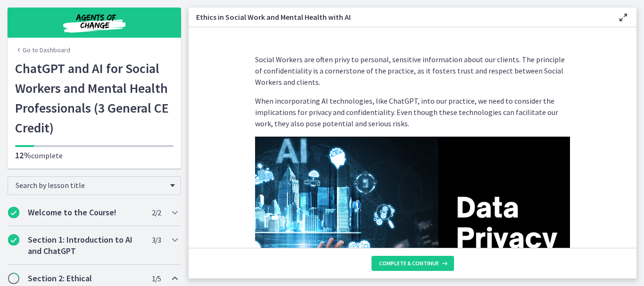  I want to click on p: Social Workers are often privy to personal, sensitive information about our clients. The principl..., so click(413, 71).